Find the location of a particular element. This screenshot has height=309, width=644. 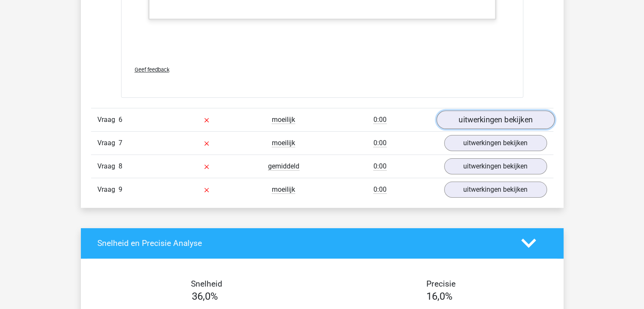

span: 36,0% is located at coordinates (205, 296).